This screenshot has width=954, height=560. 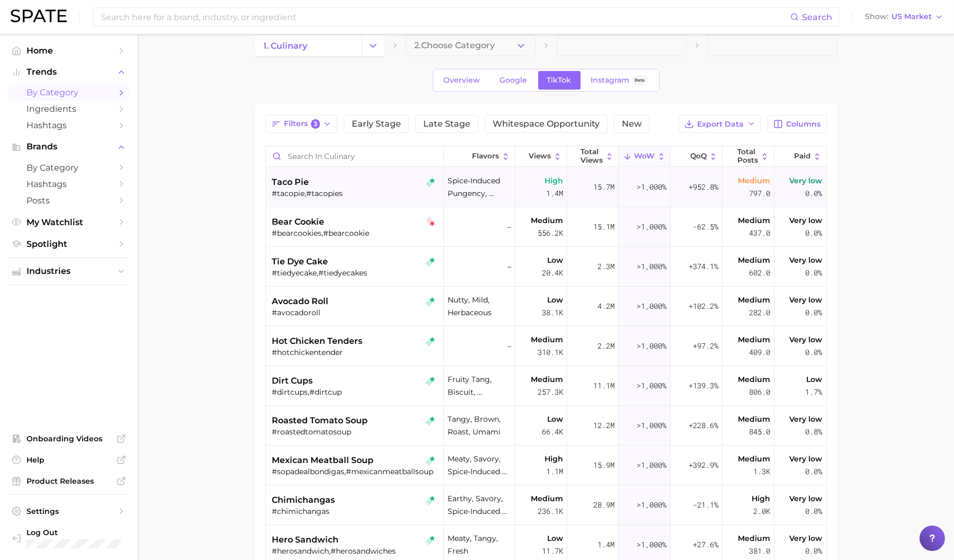 I want to click on span: Settings, so click(x=69, y=511).